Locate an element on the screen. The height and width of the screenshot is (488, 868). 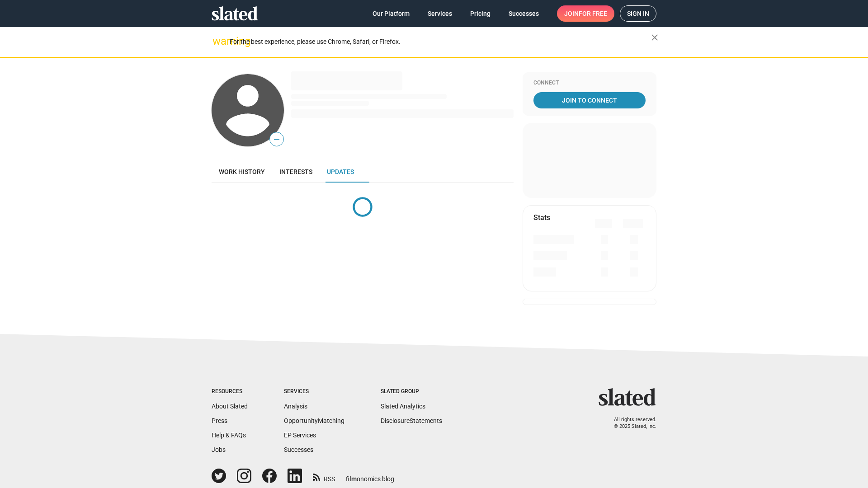
a: Help & FAQs is located at coordinates (229, 435).